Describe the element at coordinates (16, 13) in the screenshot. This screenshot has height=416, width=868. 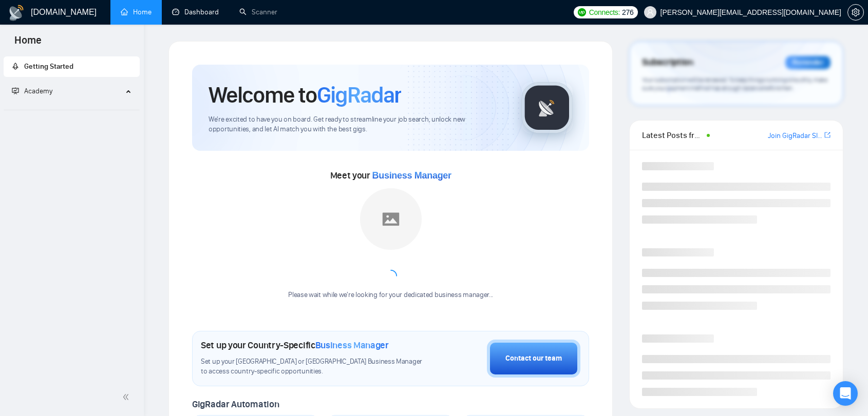
I see `img: logo` at that location.